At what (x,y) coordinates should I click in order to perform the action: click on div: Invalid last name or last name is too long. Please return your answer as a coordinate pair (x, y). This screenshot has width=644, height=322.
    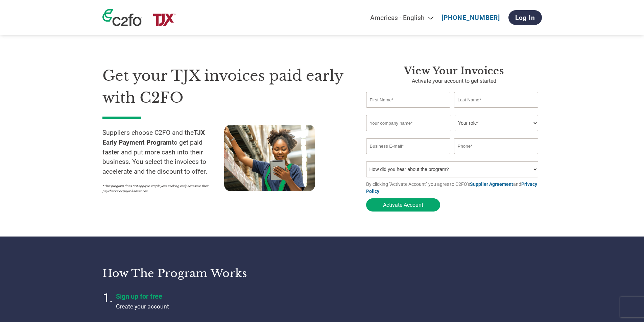
    Looking at the image, I should click on (496, 110).